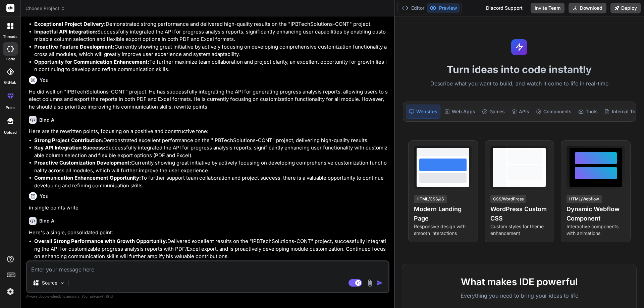 The image size is (644, 308). Describe the element at coordinates (69, 140) in the screenshot. I see `strong: Strong Project Contribution:` at that location.